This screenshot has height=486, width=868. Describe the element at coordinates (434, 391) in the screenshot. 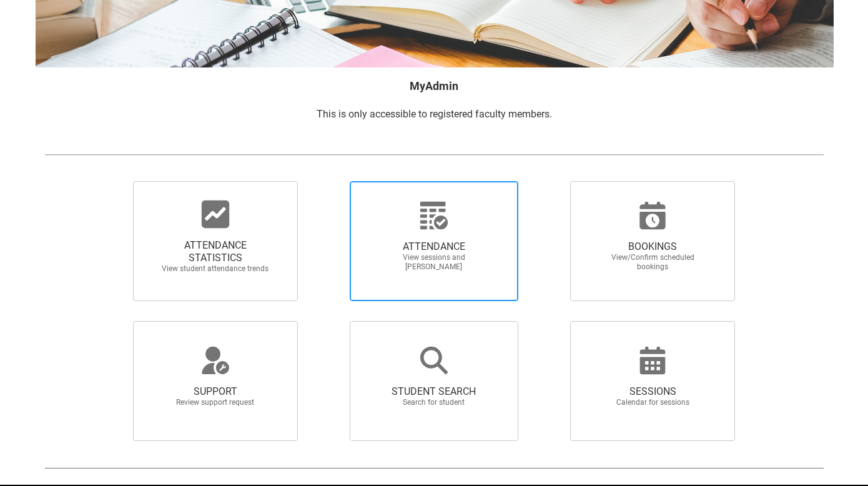

I see `span: STUDENT SEARCH` at that location.